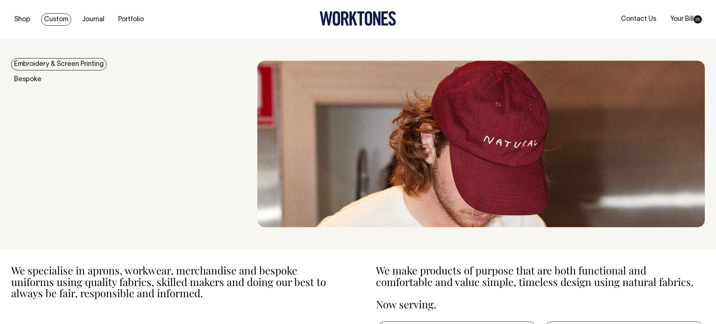 This screenshot has width=716, height=324. Describe the element at coordinates (540, 305) in the screenshot. I see `p: Now serving.` at that location.